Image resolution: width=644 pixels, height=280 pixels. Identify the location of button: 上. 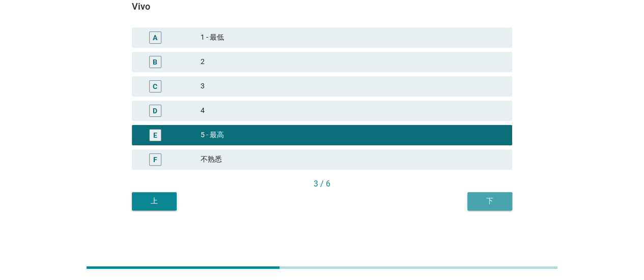
(155, 201).